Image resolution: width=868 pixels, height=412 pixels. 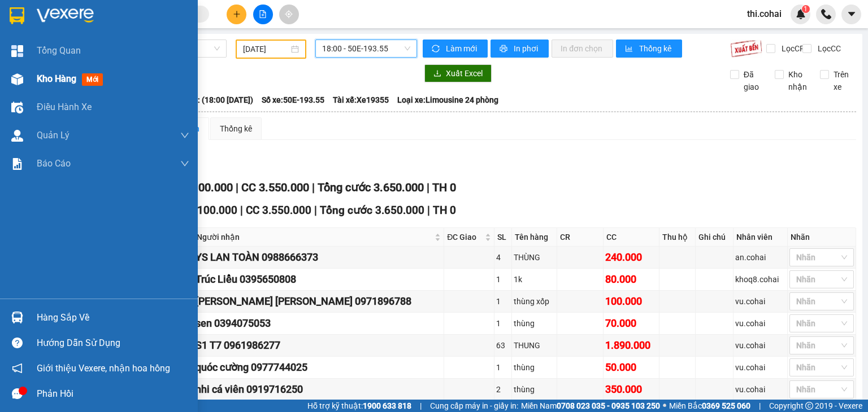 What do you see at coordinates (852, 14) in the screenshot?
I see `button: caret-down` at bounding box center [852, 14].